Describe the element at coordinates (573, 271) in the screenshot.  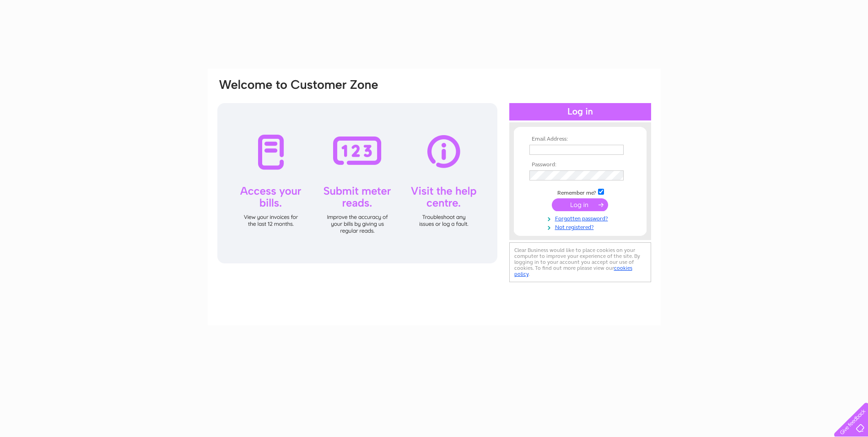
I see `a: cookies policy` at that location.